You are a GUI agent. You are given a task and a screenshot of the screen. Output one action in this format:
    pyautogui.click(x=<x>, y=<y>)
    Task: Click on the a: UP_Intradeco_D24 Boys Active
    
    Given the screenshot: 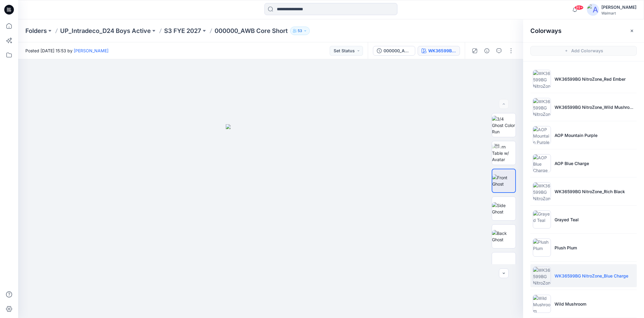 What is the action you would take?
    pyautogui.click(x=105, y=31)
    